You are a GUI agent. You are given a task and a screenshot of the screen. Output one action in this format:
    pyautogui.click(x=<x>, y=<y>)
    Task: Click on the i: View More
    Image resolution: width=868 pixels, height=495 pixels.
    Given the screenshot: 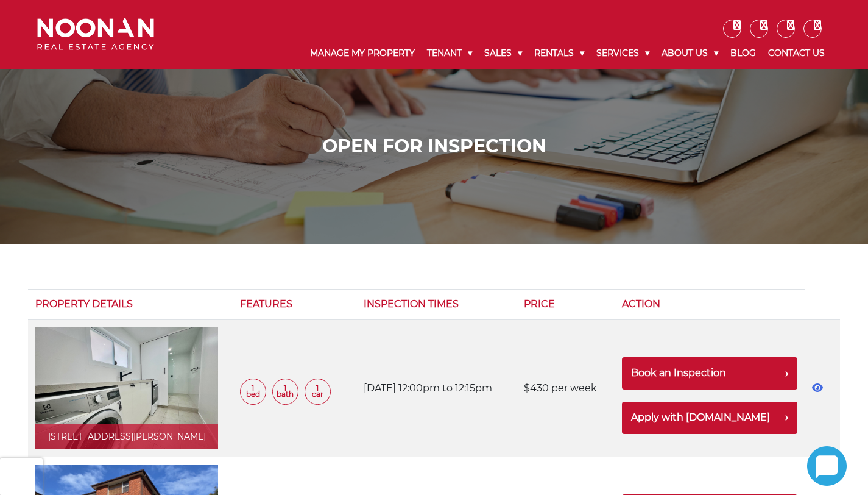 What is the action you would take?
    pyautogui.click(x=817, y=387)
    